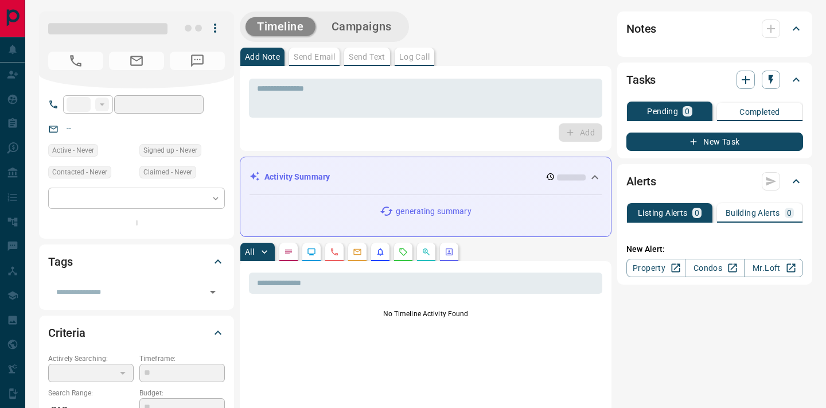  Describe the element at coordinates (334, 252) in the screenshot. I see `svg: Calls` at that location.